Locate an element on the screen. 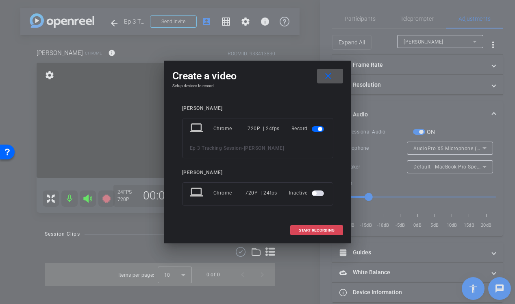 This screenshot has width=515, height=304. mat-icon: close is located at coordinates (328, 76).